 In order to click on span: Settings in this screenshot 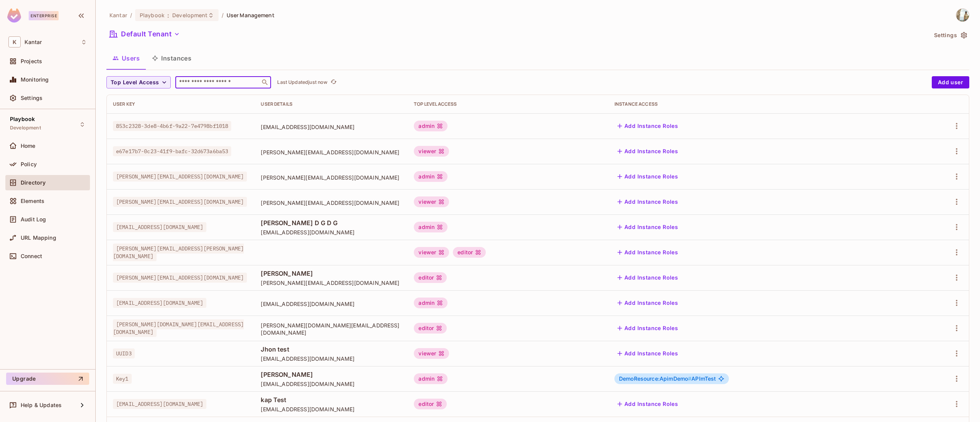, I will do `click(31, 98)`.